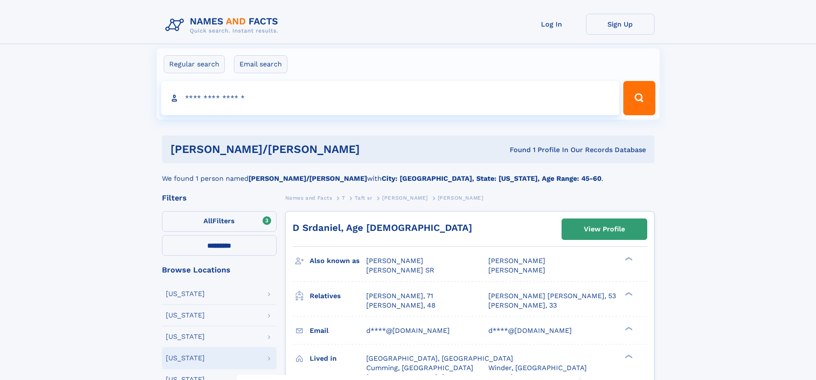 The height and width of the screenshot is (380, 816). I want to click on div: Filters, so click(219, 198).